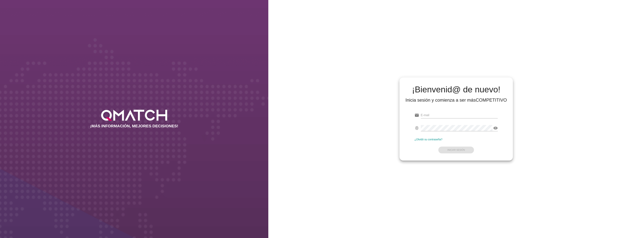 This screenshot has height=238, width=644. What do you see at coordinates (495, 128) in the screenshot?
I see `i: visibility` at bounding box center [495, 128].